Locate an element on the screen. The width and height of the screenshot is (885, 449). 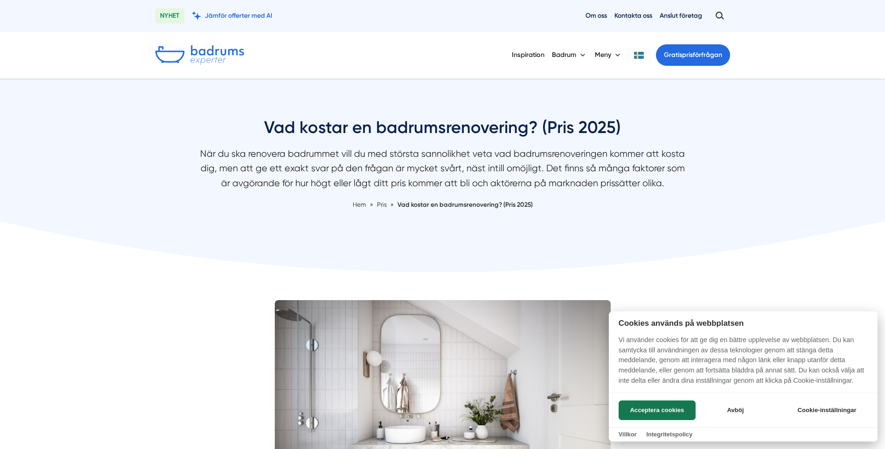
a: Integritetspolicy is located at coordinates (669, 434).